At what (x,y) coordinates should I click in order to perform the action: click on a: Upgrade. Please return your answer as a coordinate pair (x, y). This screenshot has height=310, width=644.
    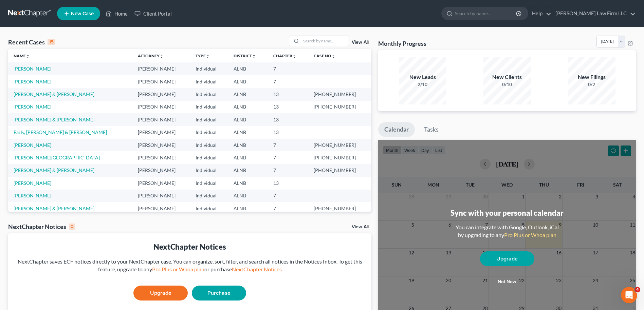
    Looking at the image, I should click on (507, 259).